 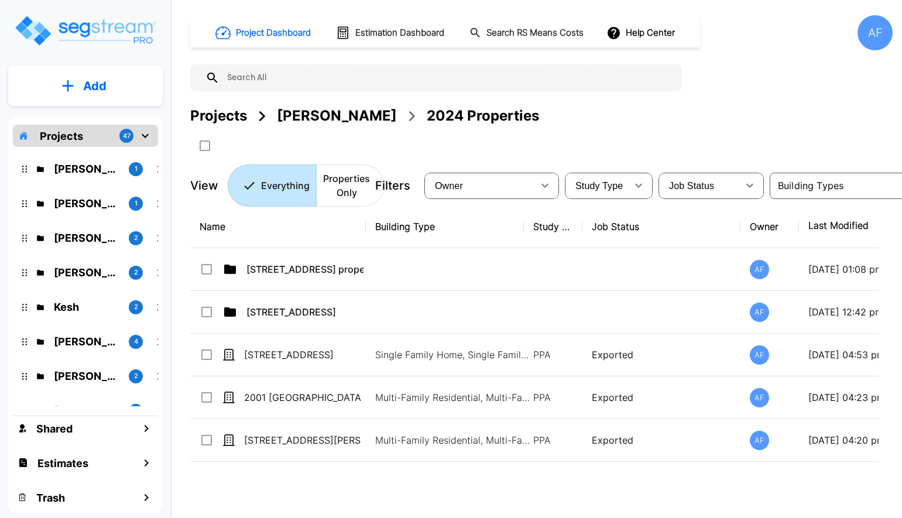 What do you see at coordinates (483, 116) in the screenshot?
I see `div: 2024 Properties` at bounding box center [483, 116].